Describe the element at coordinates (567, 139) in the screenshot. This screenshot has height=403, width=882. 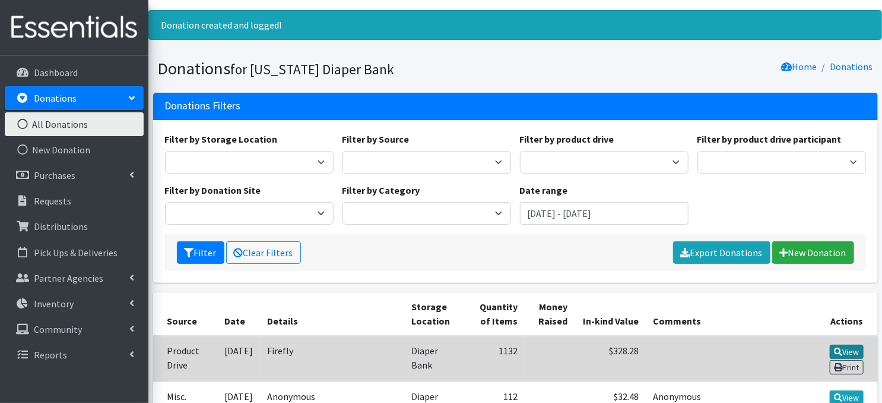
I see `label: Filter by product drive` at that location.